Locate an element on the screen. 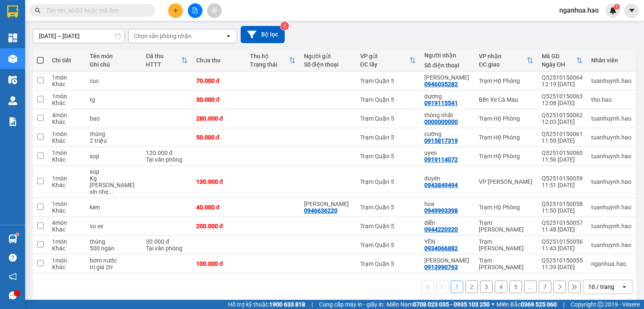 The width and height of the screenshot is (644, 309). div: 2 triệu is located at coordinates (114, 141).